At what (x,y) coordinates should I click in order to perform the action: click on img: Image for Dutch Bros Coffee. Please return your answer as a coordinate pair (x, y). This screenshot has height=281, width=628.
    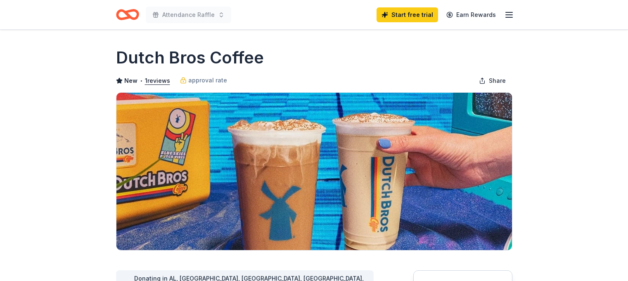
    Looking at the image, I should click on (314, 172).